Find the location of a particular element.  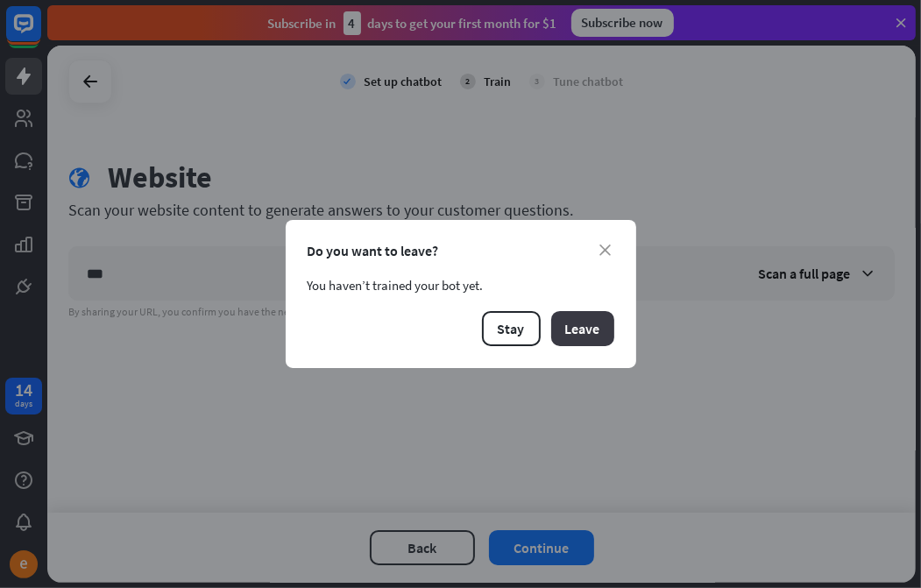

button: Open LiveChat chat widget is located at coordinates (41, 33).